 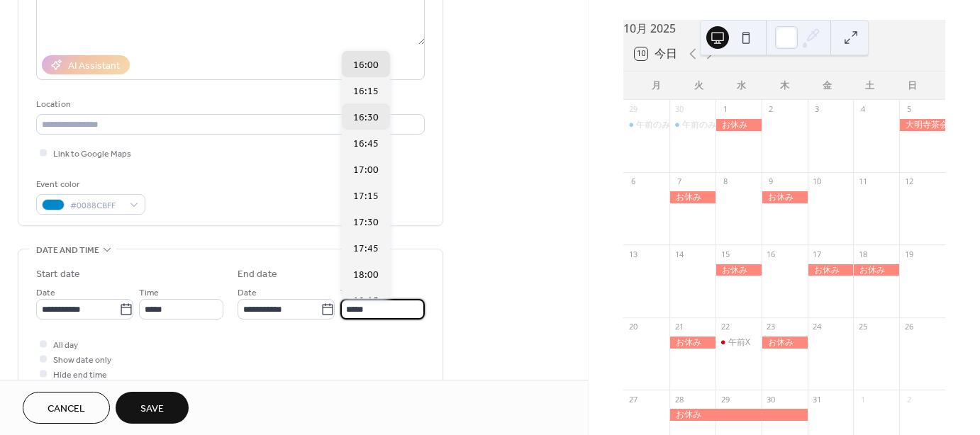 What do you see at coordinates (366, 223) in the screenshot?
I see `span: 17:30` at bounding box center [366, 223].